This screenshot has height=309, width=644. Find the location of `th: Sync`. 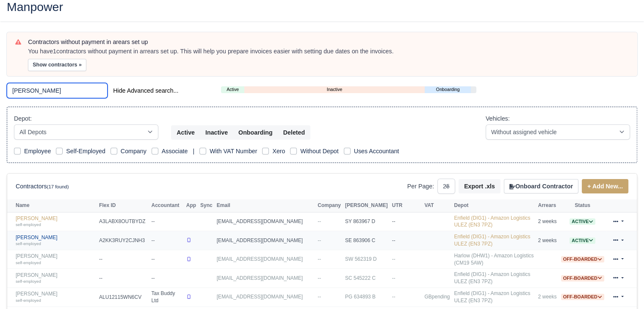

th: Sync is located at coordinates (206, 206).